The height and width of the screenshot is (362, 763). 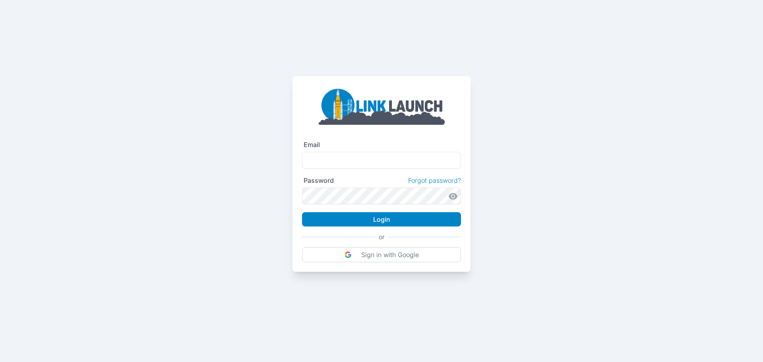 I want to click on button: Sign in with Google, so click(x=382, y=255).